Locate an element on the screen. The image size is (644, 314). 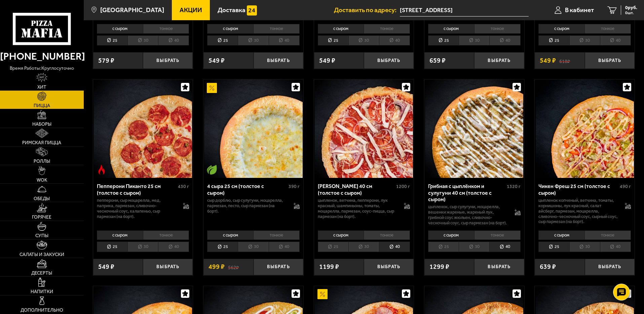
span: Напитки is located at coordinates (42, 291).